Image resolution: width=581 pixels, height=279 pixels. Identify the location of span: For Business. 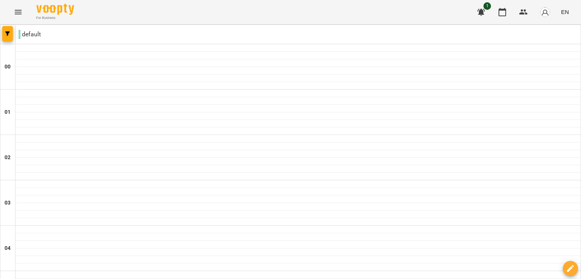
(55, 18).